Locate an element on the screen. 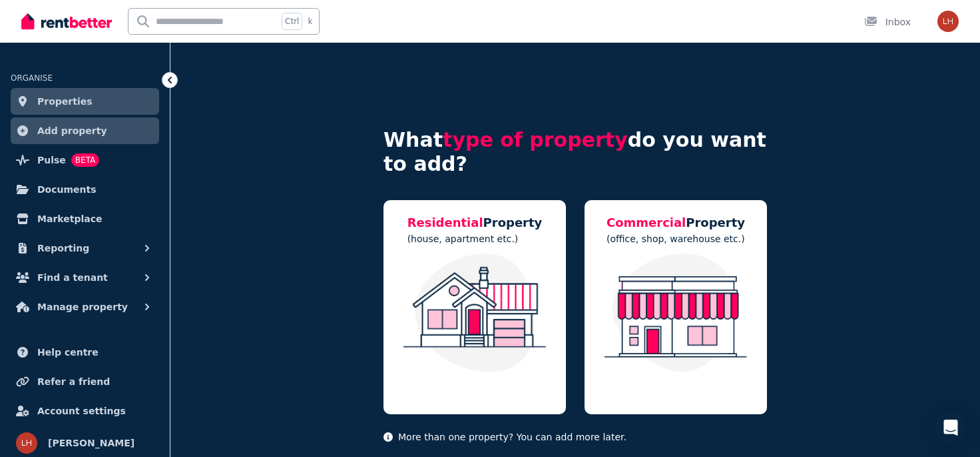 This screenshot has width=980, height=457. span: Find a tenant is located at coordinates (72, 278).